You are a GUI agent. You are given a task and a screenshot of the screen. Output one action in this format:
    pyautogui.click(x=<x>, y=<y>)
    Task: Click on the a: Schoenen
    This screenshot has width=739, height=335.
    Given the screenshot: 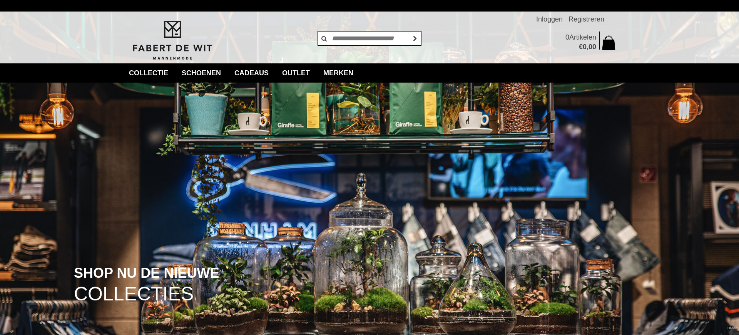 What is the action you would take?
    pyautogui.click(x=201, y=73)
    